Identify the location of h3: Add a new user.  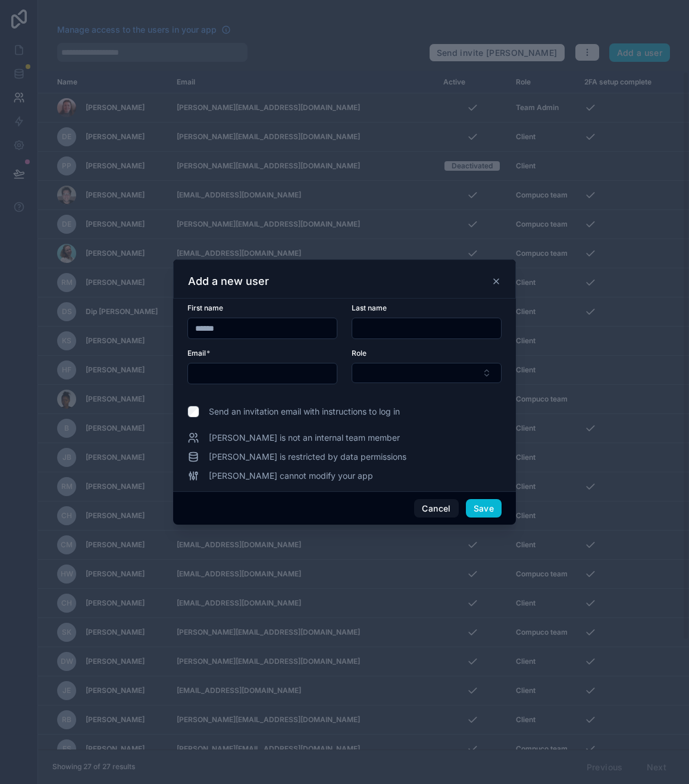
(228, 281).